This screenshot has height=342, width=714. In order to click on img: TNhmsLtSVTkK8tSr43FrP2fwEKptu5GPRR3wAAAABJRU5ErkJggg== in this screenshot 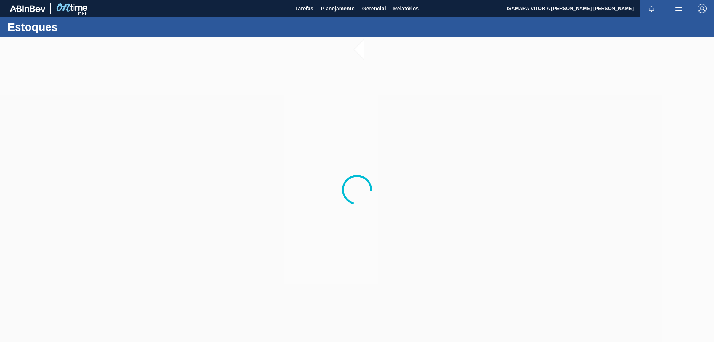, I will do `click(28, 9)`.